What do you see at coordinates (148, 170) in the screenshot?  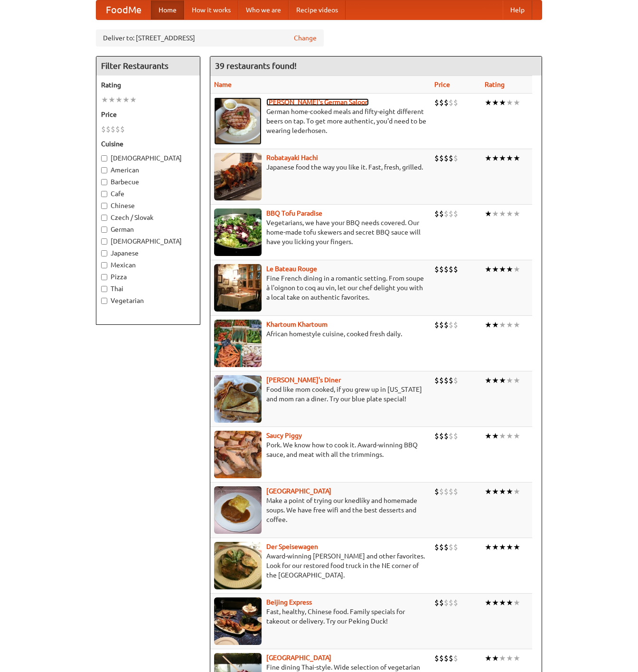 I see `label: American` at bounding box center [148, 170].